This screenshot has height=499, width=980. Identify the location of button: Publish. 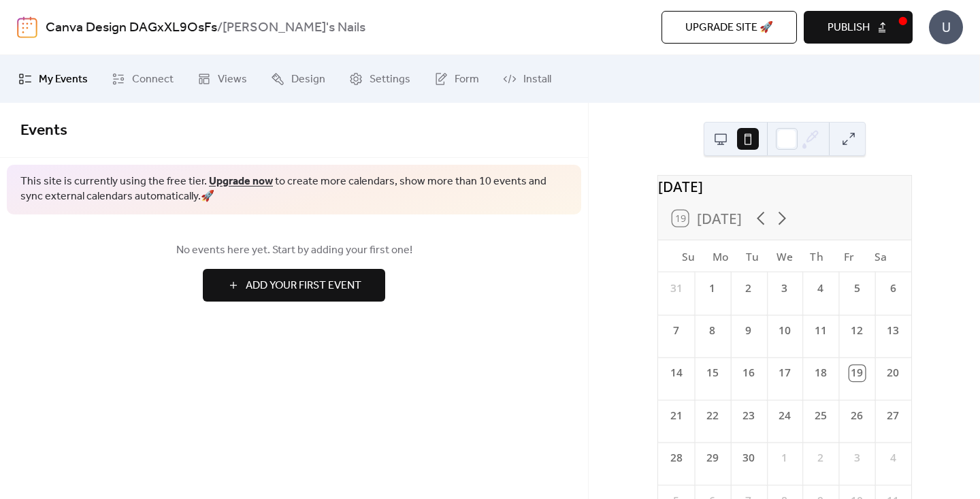
(858, 27).